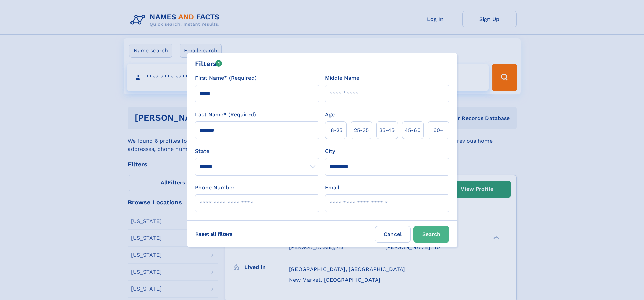 Image resolution: width=644 pixels, height=300 pixels. What do you see at coordinates (342, 78) in the screenshot?
I see `label: Middle Name` at bounding box center [342, 78].